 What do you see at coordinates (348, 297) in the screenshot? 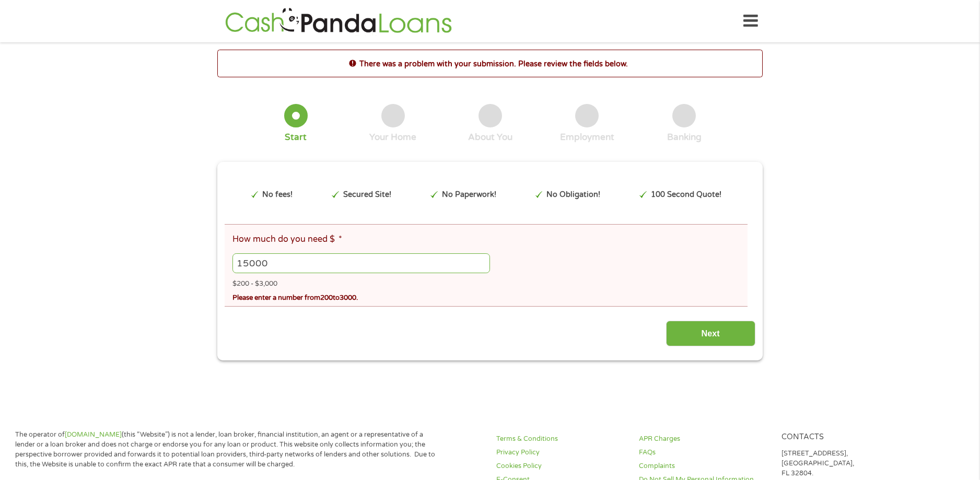
I see `strong: 3000` at bounding box center [348, 297].